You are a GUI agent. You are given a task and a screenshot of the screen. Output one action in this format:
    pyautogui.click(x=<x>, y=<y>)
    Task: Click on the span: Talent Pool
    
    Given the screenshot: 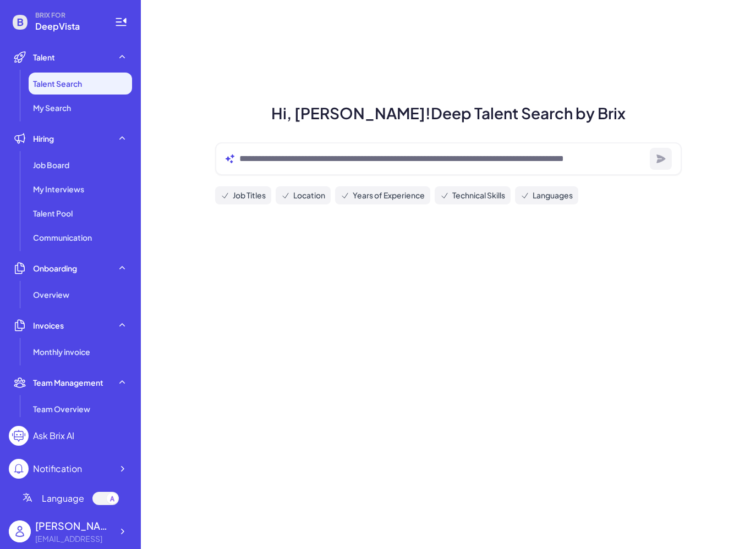 What is the action you would take?
    pyautogui.click(x=53, y=214)
    